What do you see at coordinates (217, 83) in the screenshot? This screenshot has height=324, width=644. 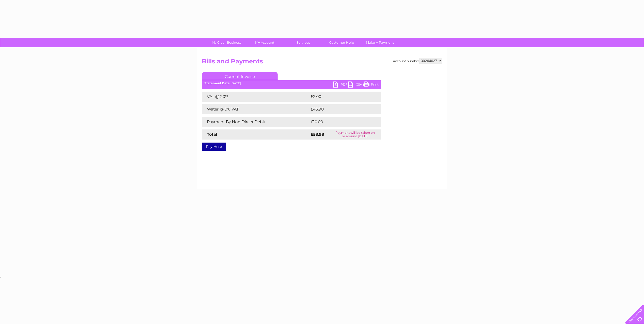 I see `b: Statement Date:` at bounding box center [217, 83].